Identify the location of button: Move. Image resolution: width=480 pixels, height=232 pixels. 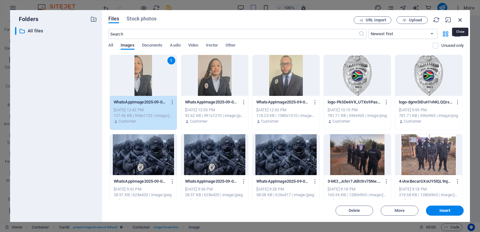
(399, 210).